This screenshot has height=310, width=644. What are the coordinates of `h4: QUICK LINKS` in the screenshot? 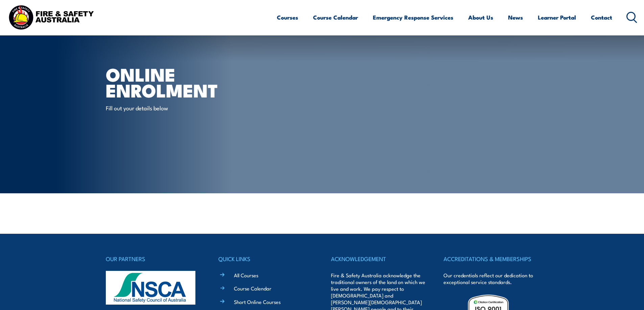 It's located at (265, 259).